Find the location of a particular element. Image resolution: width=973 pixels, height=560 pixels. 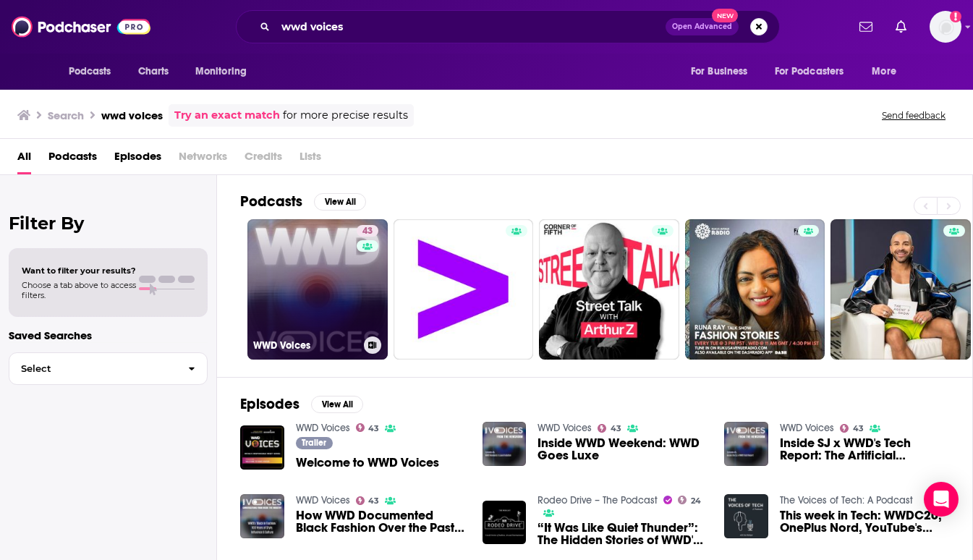

span: Charts is located at coordinates (153, 72).